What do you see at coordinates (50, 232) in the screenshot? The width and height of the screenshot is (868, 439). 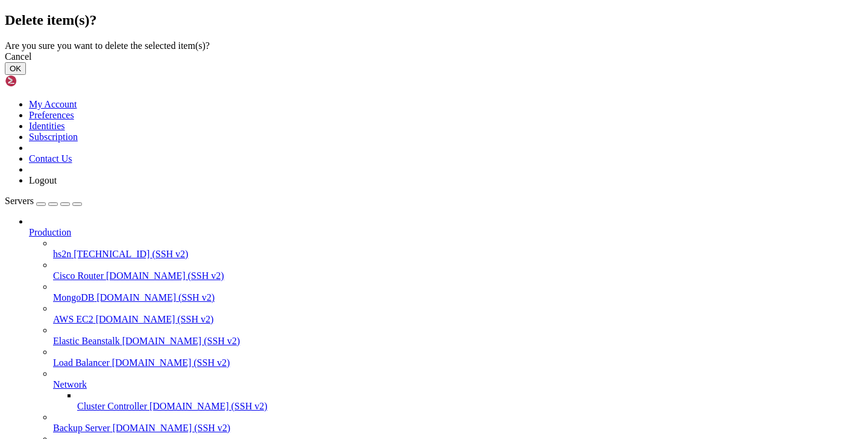 I see `span: Production` at bounding box center [50, 232].